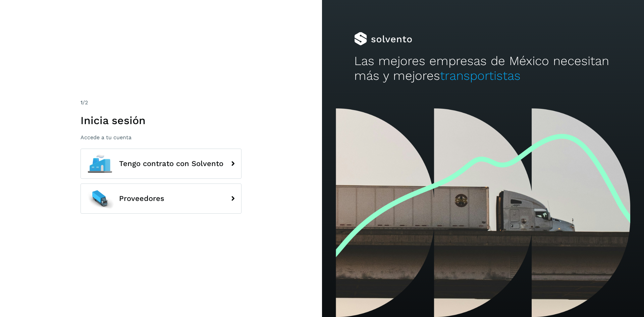  What do you see at coordinates (161, 137) in the screenshot?
I see `p: Accede a tu cuenta` at bounding box center [161, 137].